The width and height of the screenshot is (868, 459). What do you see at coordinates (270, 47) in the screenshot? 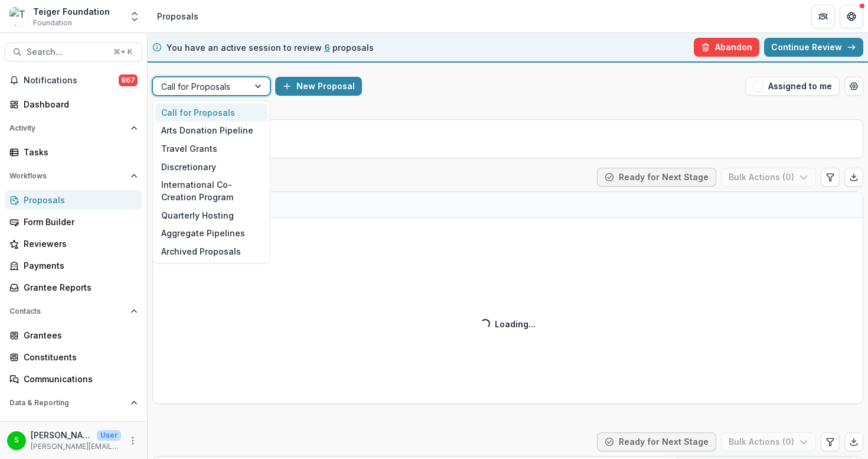
I see `p: You have an active session to review proposals` at bounding box center [270, 47].